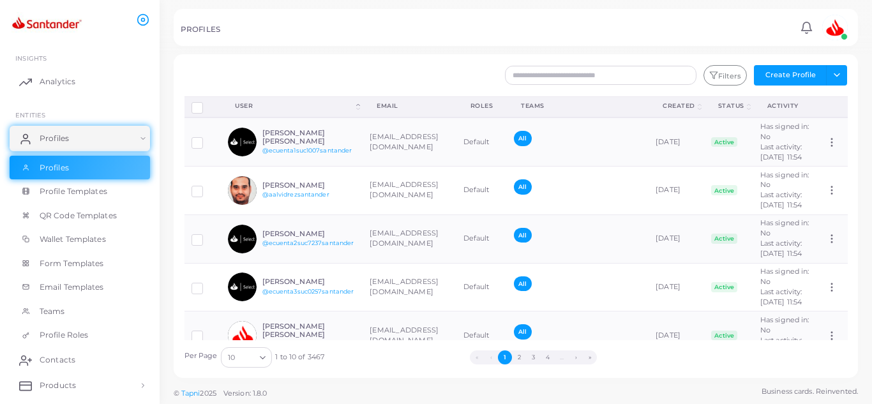 This screenshot has height=404, width=872. What do you see at coordinates (787, 106) in the screenshot?
I see `div: activity` at bounding box center [787, 106].